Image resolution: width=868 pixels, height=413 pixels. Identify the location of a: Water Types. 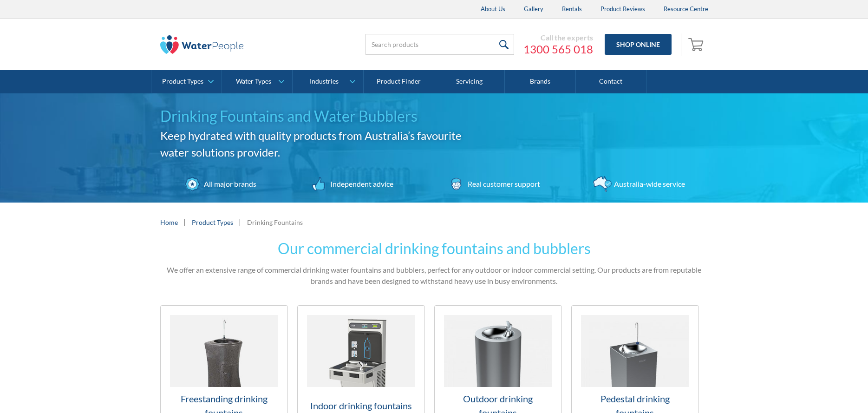
(257, 81).